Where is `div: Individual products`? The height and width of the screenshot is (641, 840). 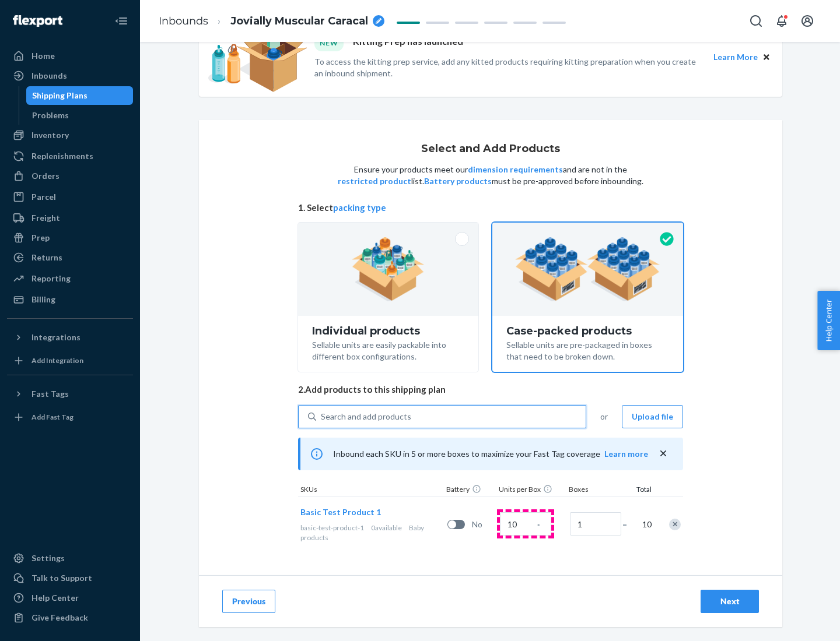
div: Individual products is located at coordinates (388, 331).